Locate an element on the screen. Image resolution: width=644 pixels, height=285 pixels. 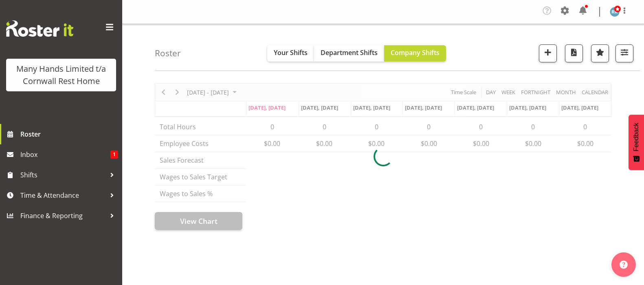
button: Feedback - Show survey is located at coordinates (636, 142).